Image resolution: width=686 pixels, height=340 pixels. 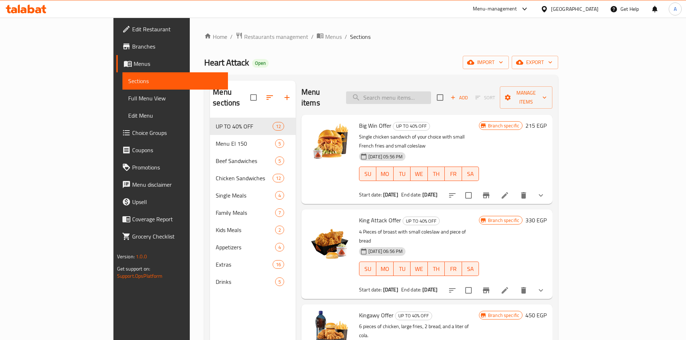 What do you see at coordinates (245, 161) in the screenshot?
I see `span: Beef Sandwiches` at bounding box center [245, 161].